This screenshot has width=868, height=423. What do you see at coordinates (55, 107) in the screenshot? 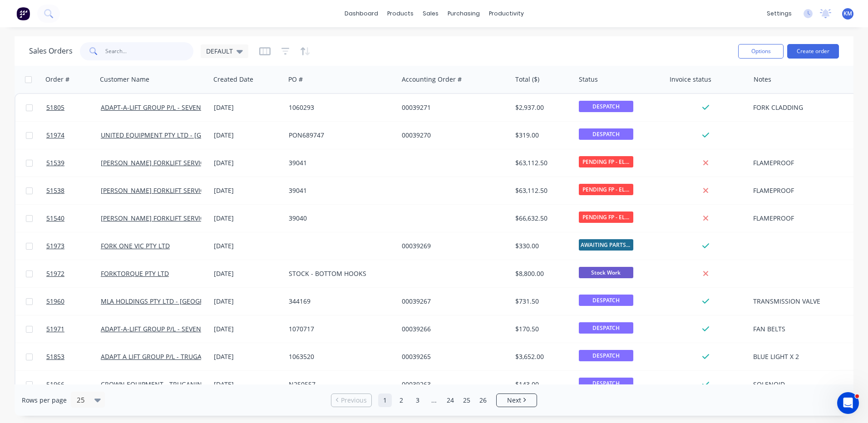
I see `span: 51805` at bounding box center [55, 107].